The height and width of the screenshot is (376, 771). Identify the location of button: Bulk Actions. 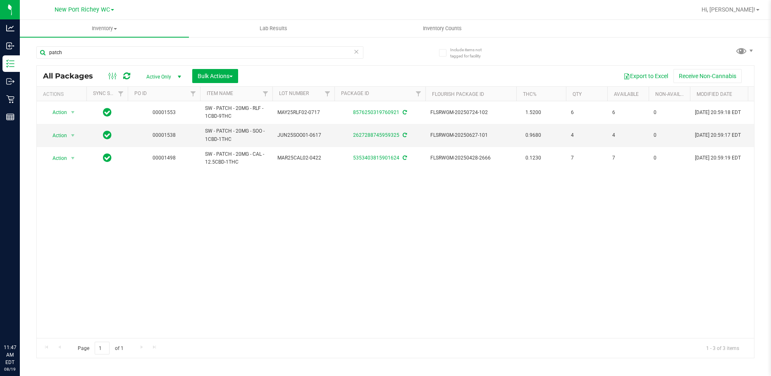
(215, 76).